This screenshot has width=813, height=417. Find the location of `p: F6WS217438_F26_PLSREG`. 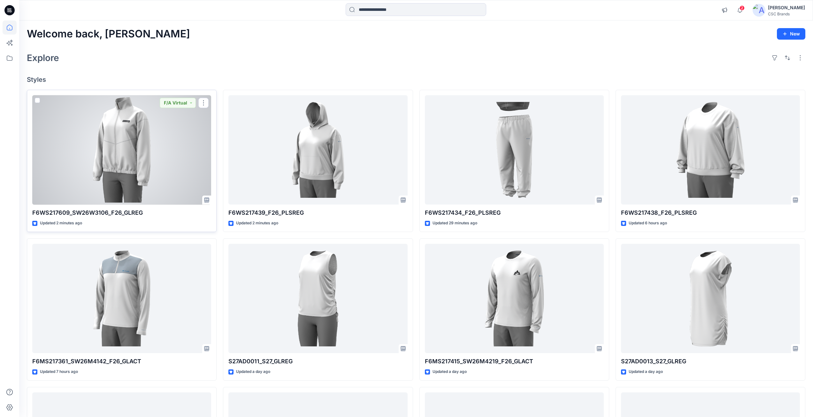

p: F6WS217438_F26_PLSREG is located at coordinates (710, 213).